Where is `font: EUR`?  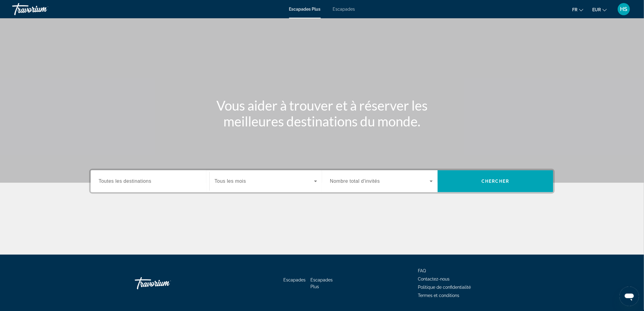 font: EUR is located at coordinates (597, 10).